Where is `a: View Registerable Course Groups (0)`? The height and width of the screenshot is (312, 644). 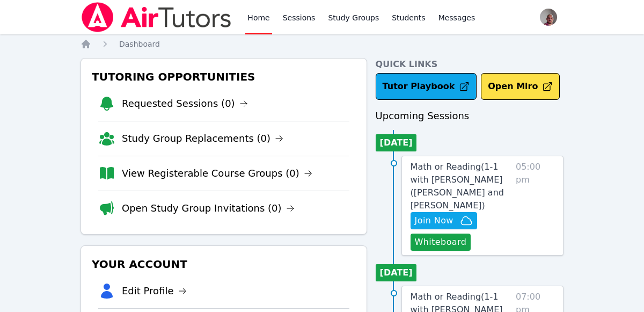 a: View Registerable Course Groups (0) is located at coordinates (216, 174).